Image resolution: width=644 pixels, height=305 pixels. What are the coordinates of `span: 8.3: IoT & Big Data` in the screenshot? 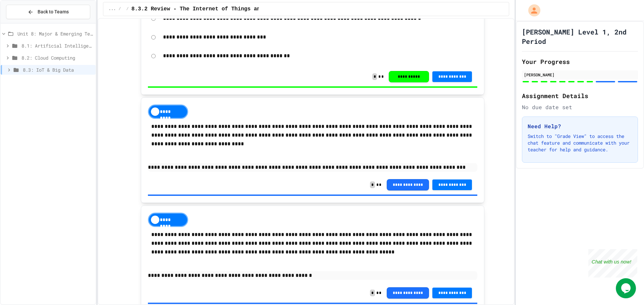 It's located at (58, 70).